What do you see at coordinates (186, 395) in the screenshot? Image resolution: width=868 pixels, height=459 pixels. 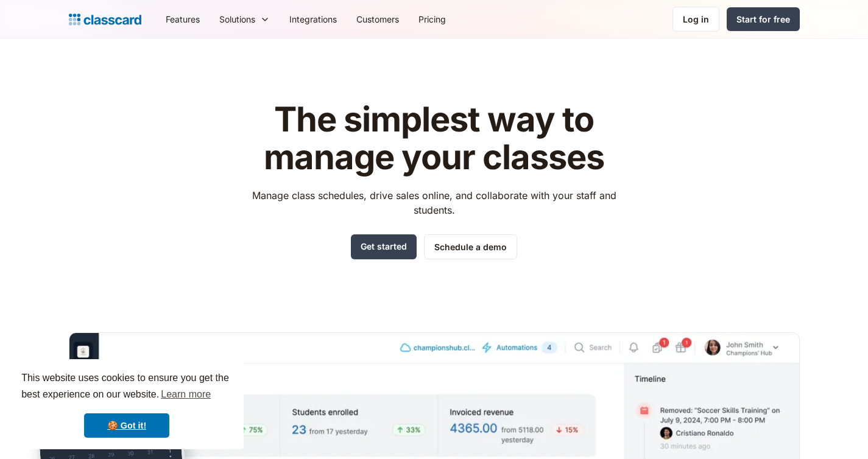 I see `a: learn more about cookies` at bounding box center [186, 395].